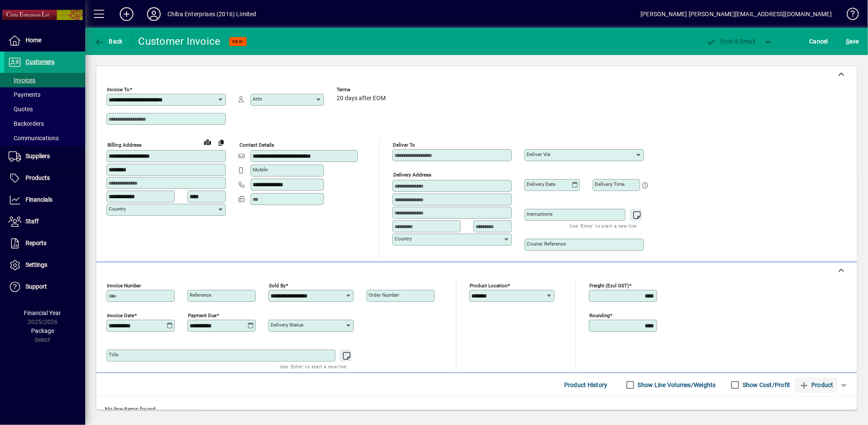 The image size is (868, 425). I want to click on mat-label: Delivery status, so click(287, 325).